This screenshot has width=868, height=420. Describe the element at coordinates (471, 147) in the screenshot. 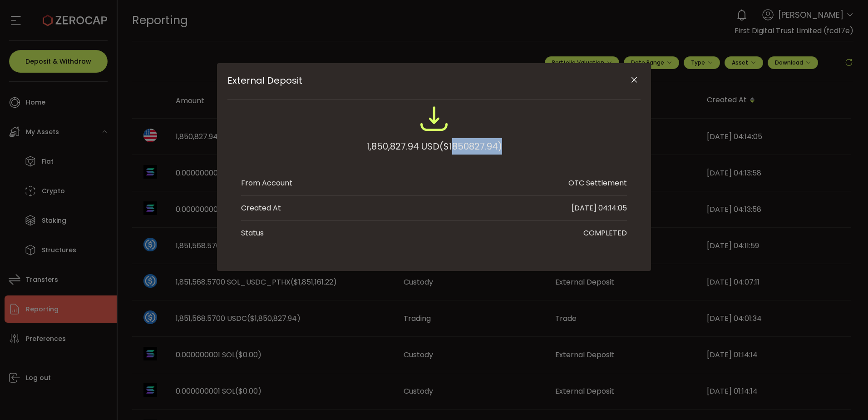

I see `span: ($1850827.94)` at that location.